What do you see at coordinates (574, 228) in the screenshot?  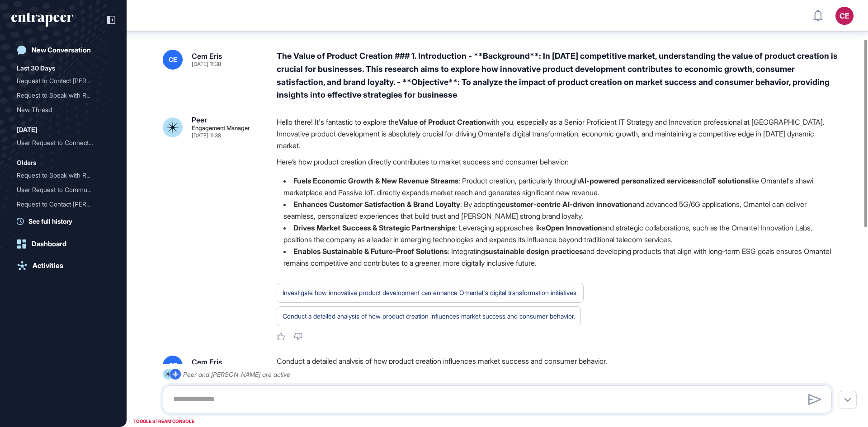 I see `strong: Open Innovation` at bounding box center [574, 228].